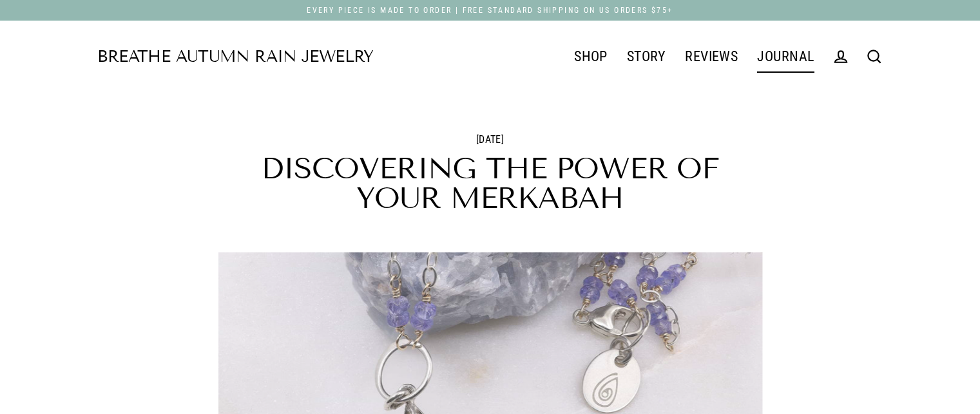 The image size is (980, 414). I want to click on a: STORY, so click(646, 57).